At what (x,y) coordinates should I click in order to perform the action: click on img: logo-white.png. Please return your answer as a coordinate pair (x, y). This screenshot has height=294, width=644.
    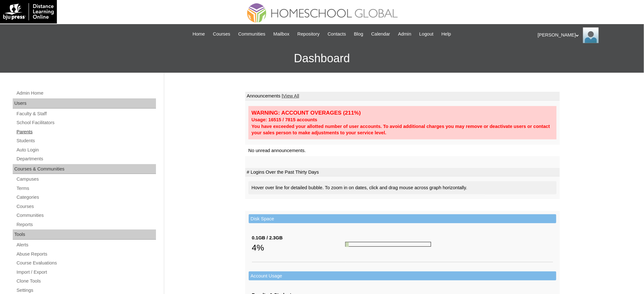
    Looking at the image, I should click on (28, 12).